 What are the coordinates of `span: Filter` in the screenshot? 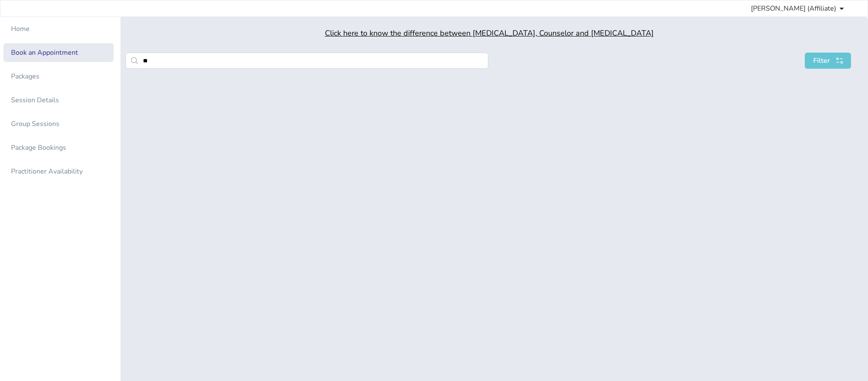 It's located at (821, 60).